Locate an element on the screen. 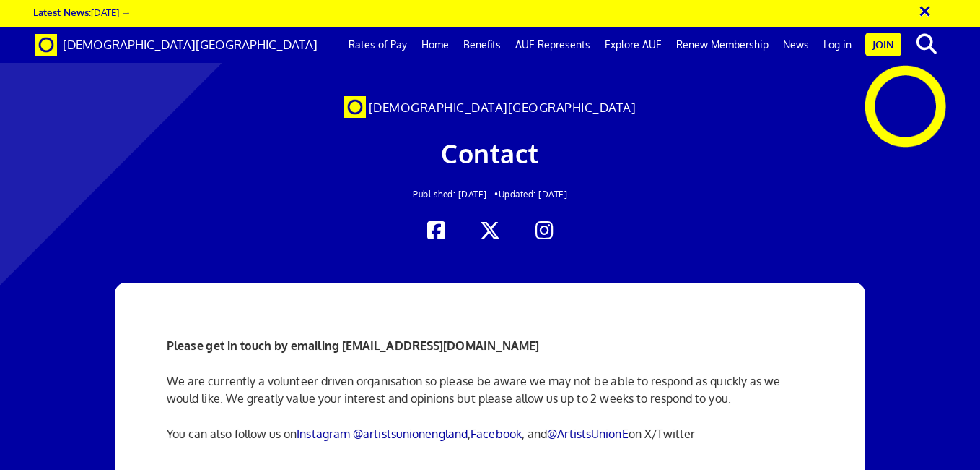 This screenshot has width=980, height=470. a: Renew Membership is located at coordinates (722, 45).